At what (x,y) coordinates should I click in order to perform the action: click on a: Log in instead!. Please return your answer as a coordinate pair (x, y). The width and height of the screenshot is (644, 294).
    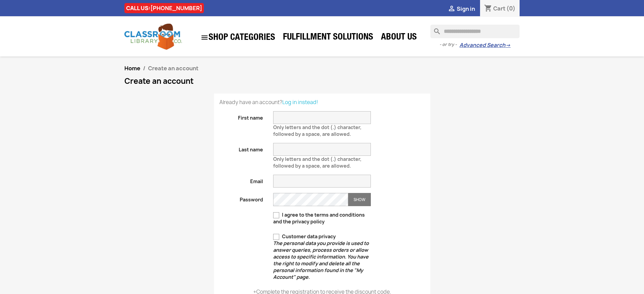
    Looking at the image, I should click on (300, 102).